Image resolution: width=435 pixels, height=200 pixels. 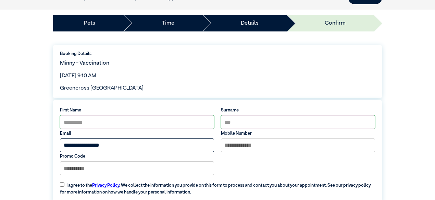 What do you see at coordinates (137, 156) in the screenshot?
I see `label: Promo Code` at bounding box center [137, 156].